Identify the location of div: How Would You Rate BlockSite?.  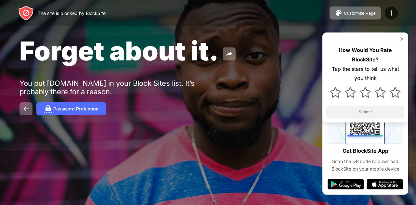
(365, 55).